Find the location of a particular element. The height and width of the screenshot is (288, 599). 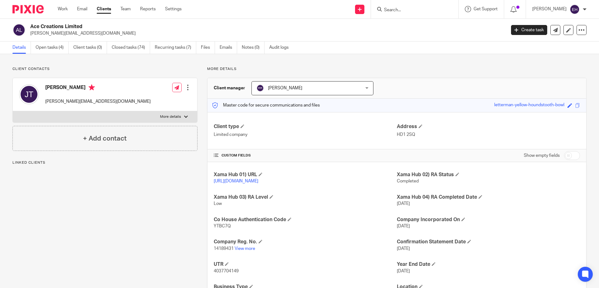

p: Master code for secure communications and files is located at coordinates (266, 105).